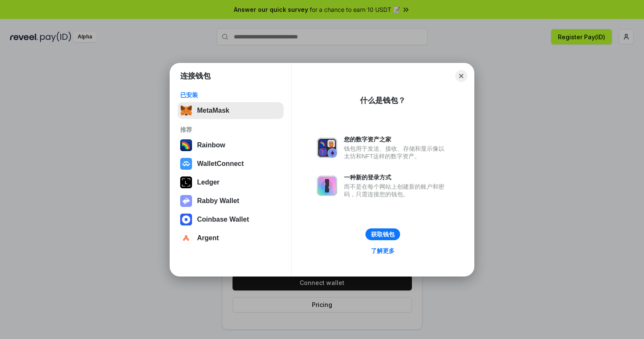 This screenshot has height=339, width=644. What do you see at coordinates (383, 234) in the screenshot?
I see `div: 获取钱包` at bounding box center [383, 234].